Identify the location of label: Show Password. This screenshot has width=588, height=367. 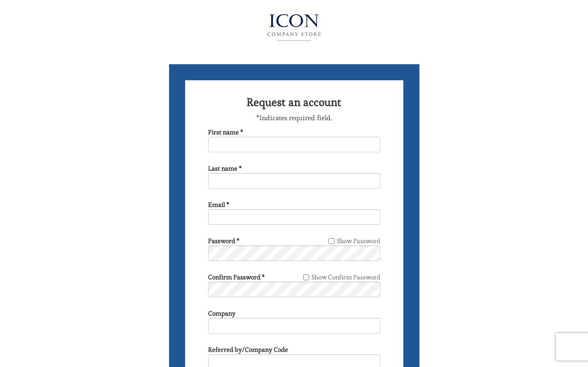
(354, 241).